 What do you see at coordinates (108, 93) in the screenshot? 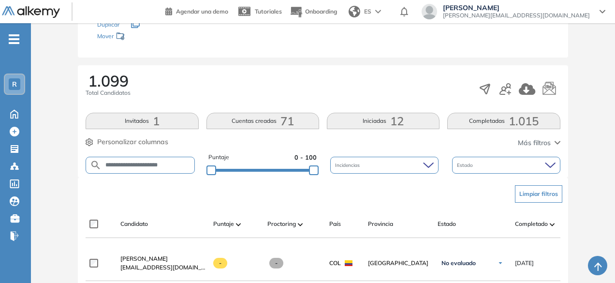
I see `span: Total Candidatos` at bounding box center [108, 93].